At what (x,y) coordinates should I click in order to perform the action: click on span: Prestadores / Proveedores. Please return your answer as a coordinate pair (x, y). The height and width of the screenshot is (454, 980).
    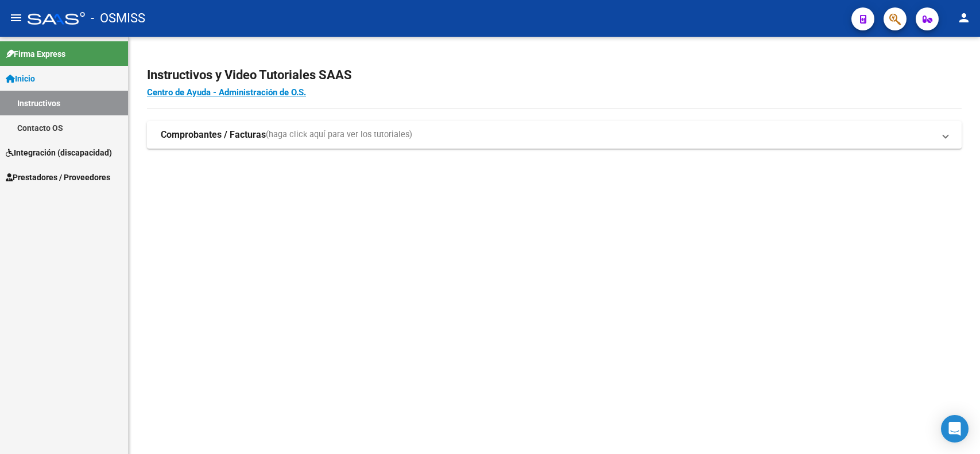
    Looking at the image, I should click on (58, 178).